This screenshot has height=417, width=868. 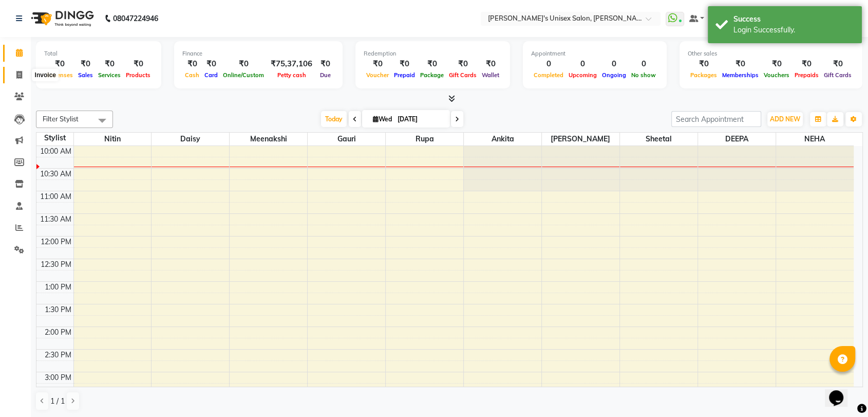 I want to click on div: Finance, so click(x=258, y=53).